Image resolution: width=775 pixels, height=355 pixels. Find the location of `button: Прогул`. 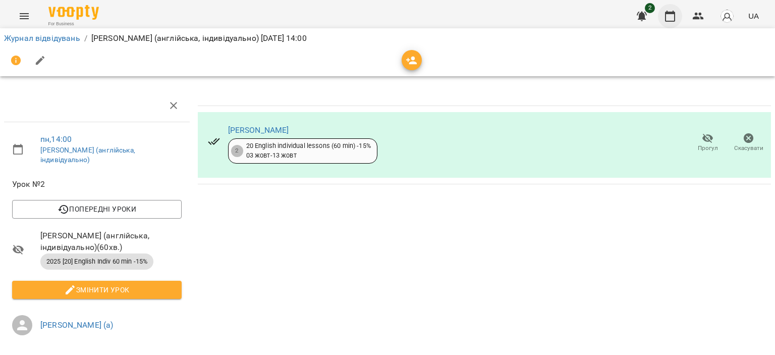

button: Прогул is located at coordinates (707, 143).